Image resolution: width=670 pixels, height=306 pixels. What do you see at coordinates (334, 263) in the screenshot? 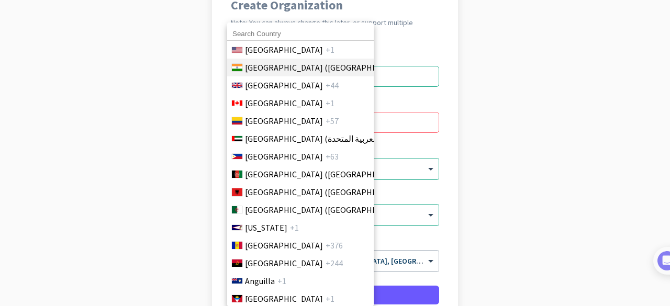
I see `span: +244` at bounding box center [334, 263].